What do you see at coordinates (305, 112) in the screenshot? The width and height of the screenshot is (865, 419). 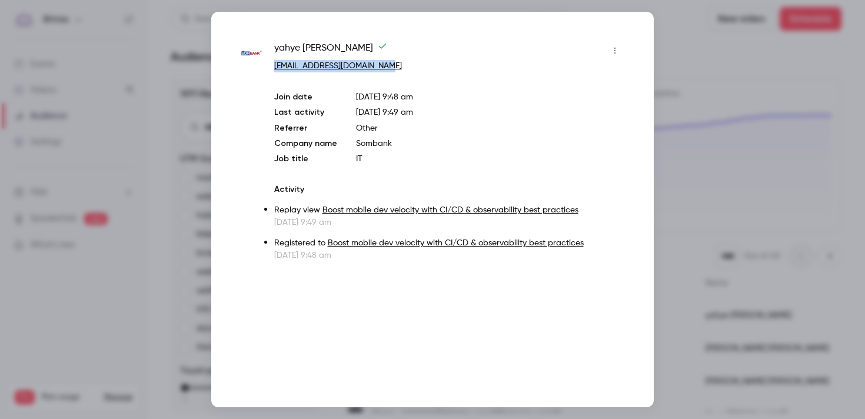 I see `p: Last activity` at bounding box center [305, 112].